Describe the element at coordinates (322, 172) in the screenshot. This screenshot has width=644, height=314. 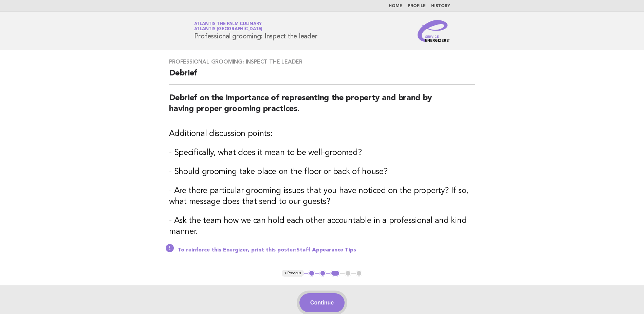
I see `h3: - Should grooming take place on the floor or back of house?` at that location.